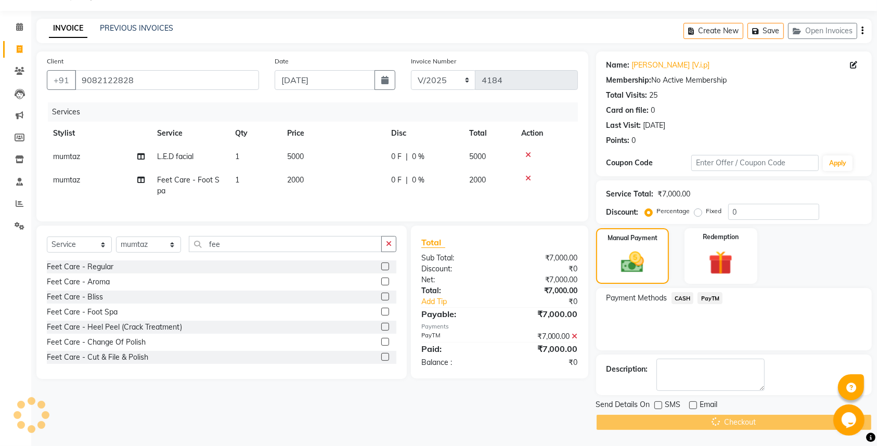 The width and height of the screenshot is (877, 446). What do you see at coordinates (734, 80) in the screenshot?
I see `div: No Active Membership` at bounding box center [734, 80].